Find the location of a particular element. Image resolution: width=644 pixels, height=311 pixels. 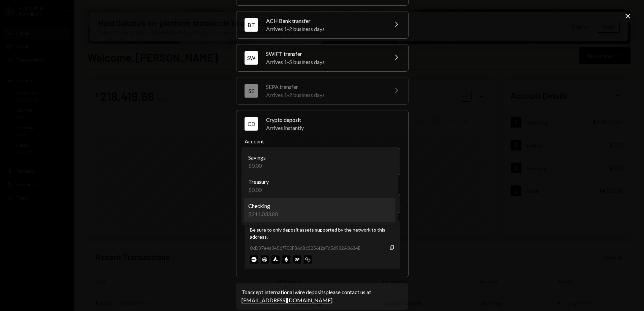

div: SW is located at coordinates (251, 58).